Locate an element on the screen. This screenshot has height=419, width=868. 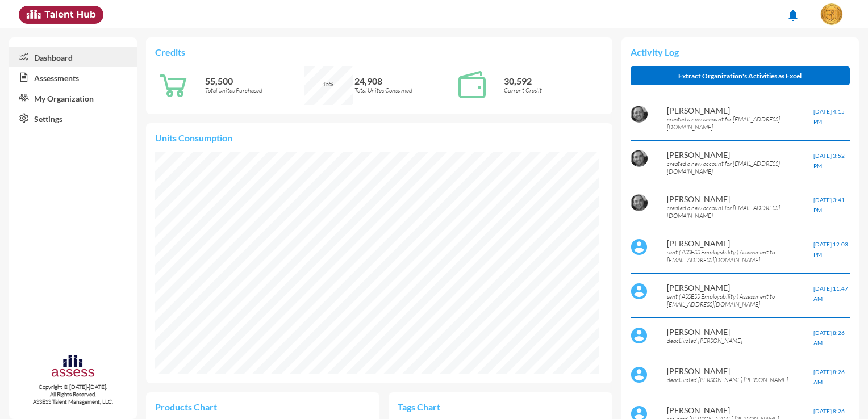
span: 45% is located at coordinates (327, 84).